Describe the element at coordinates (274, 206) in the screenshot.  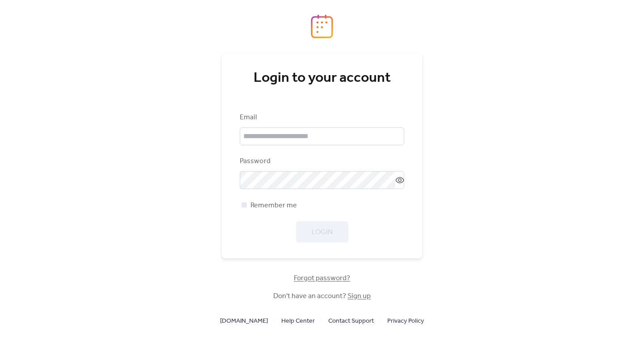
I see `span: Remember me` at that location.